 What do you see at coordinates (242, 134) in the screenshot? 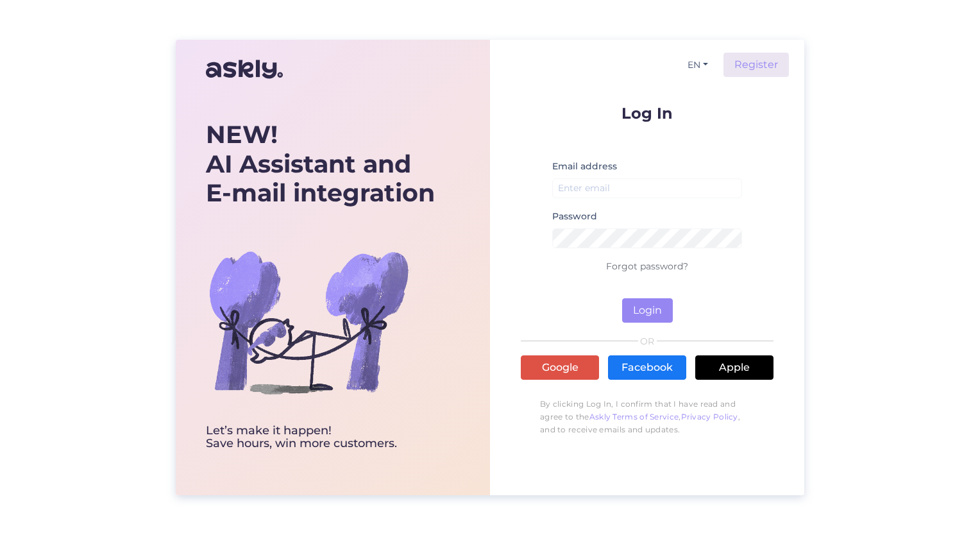
I see `b: NEW!` at bounding box center [242, 134].